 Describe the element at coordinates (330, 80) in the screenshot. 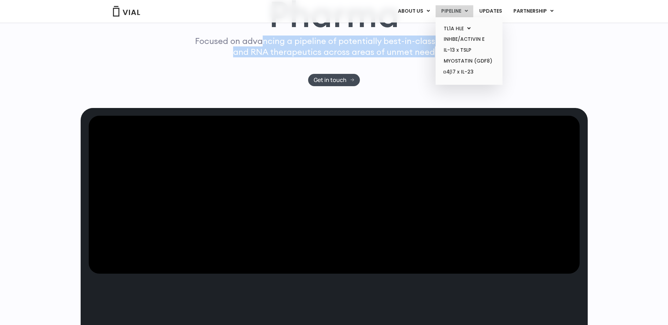

I see `span: Get in touch` at that location.